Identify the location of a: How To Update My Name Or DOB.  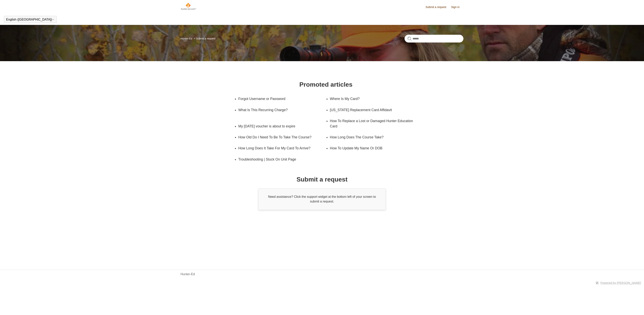
(371, 148).